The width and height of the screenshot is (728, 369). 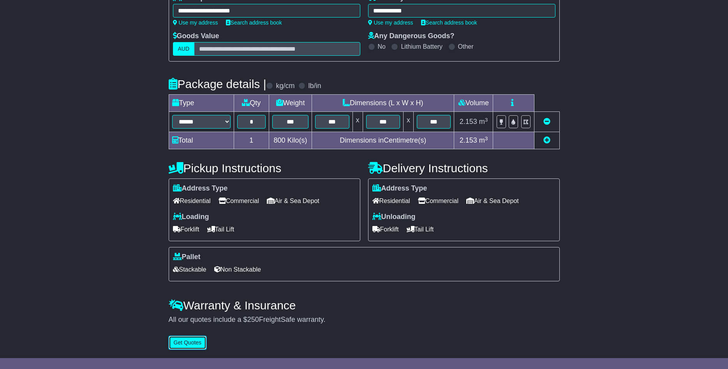 I want to click on label: AUD, so click(x=184, y=49).